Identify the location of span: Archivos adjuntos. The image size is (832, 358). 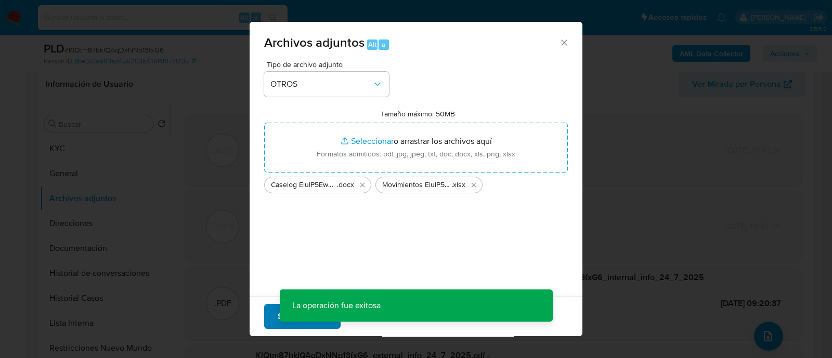
(314, 42).